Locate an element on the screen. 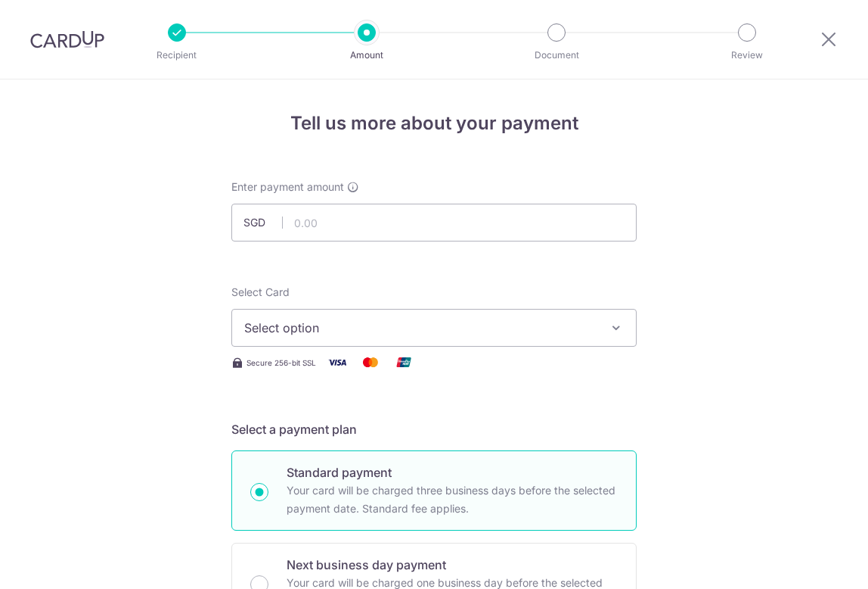 Image resolution: width=868 pixels, height=589 pixels. button: Select option is located at coordinates (434, 327).